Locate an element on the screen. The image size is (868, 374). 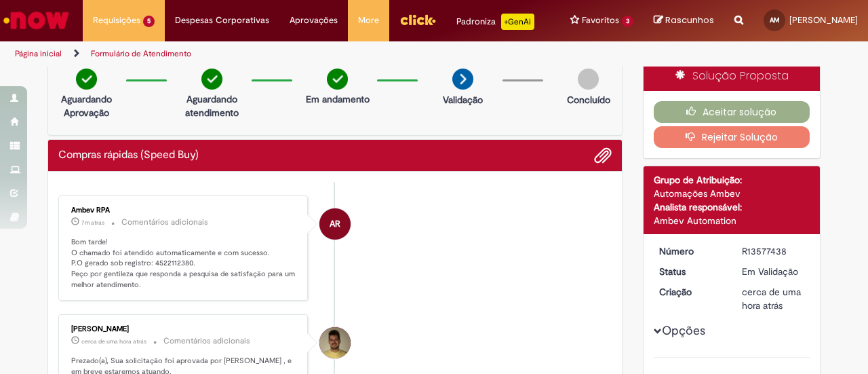
div: Automações Ambev is located at coordinates (732, 193).